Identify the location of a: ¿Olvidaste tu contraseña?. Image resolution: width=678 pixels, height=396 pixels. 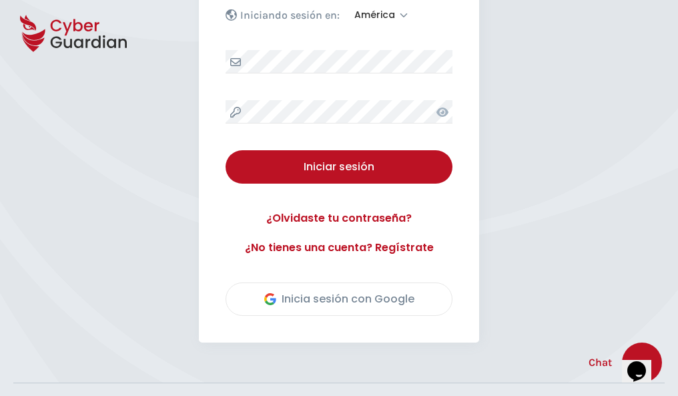
(339, 218).